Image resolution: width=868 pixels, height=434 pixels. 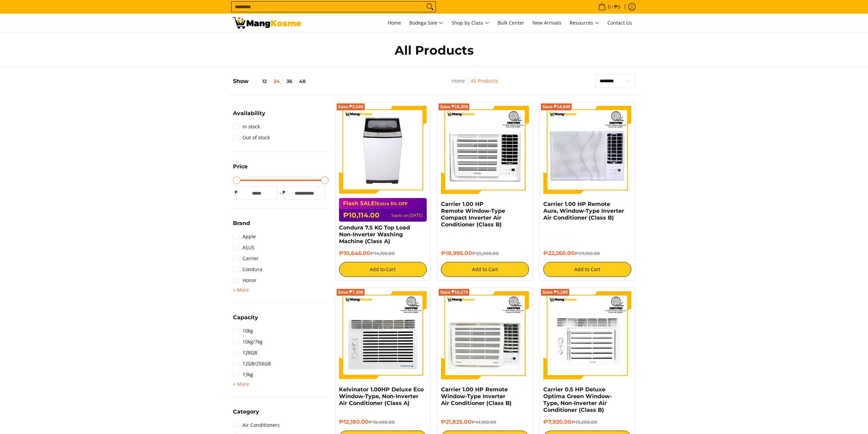 I want to click on span: Save ₱5,280, so click(x=555, y=292).